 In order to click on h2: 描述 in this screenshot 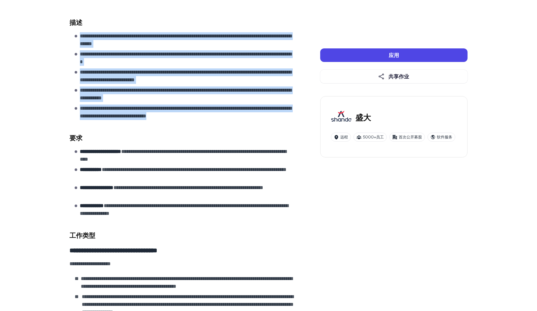, I will do `click(182, 22)`.